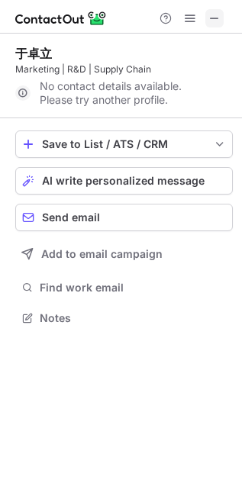 The height and width of the screenshot is (486, 242). What do you see at coordinates (124, 217) in the screenshot?
I see `button: Send email` at bounding box center [124, 217].